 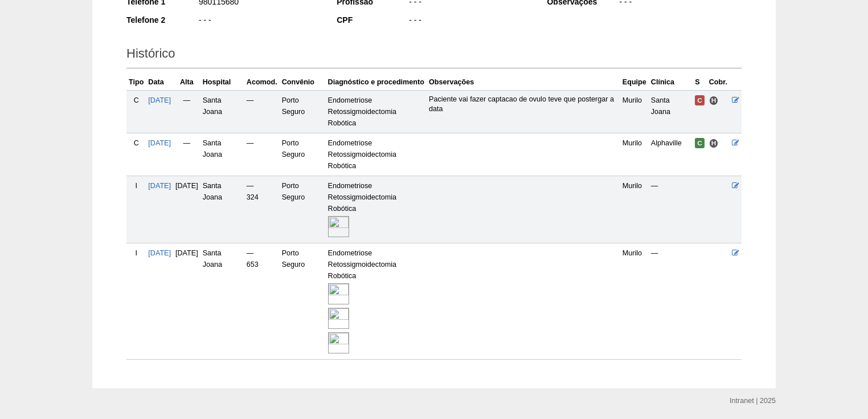 I want to click on td: — 324, so click(x=262, y=209).